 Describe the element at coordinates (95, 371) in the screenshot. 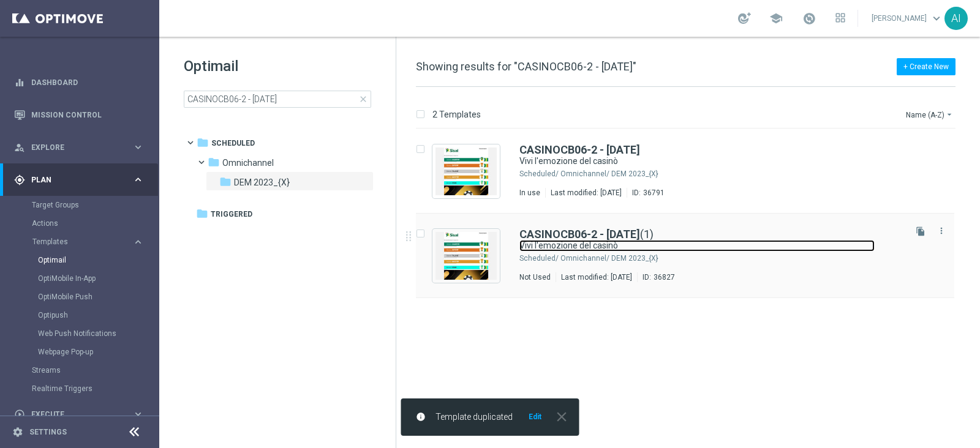

I see `div: Streams` at that location.